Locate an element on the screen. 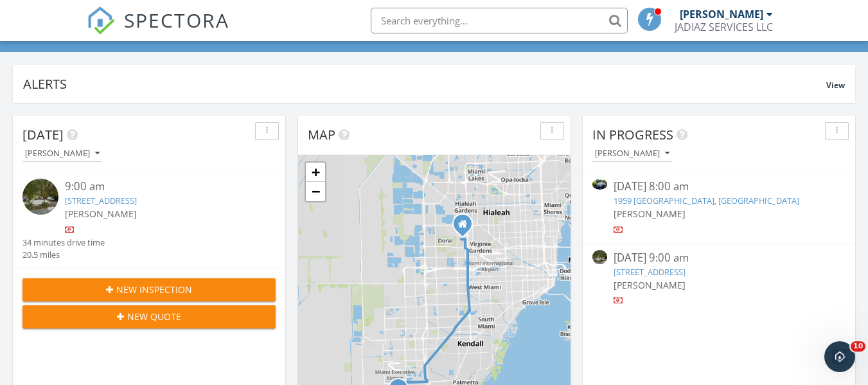 The height and width of the screenshot is (385, 868). a: Zoom out is located at coordinates (315, 191).